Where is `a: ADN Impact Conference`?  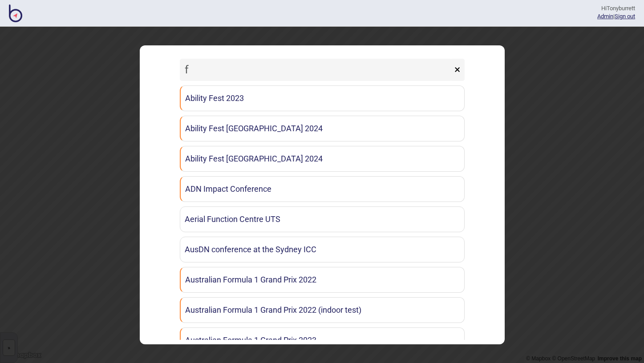 a: ADN Impact Conference is located at coordinates (322, 189).